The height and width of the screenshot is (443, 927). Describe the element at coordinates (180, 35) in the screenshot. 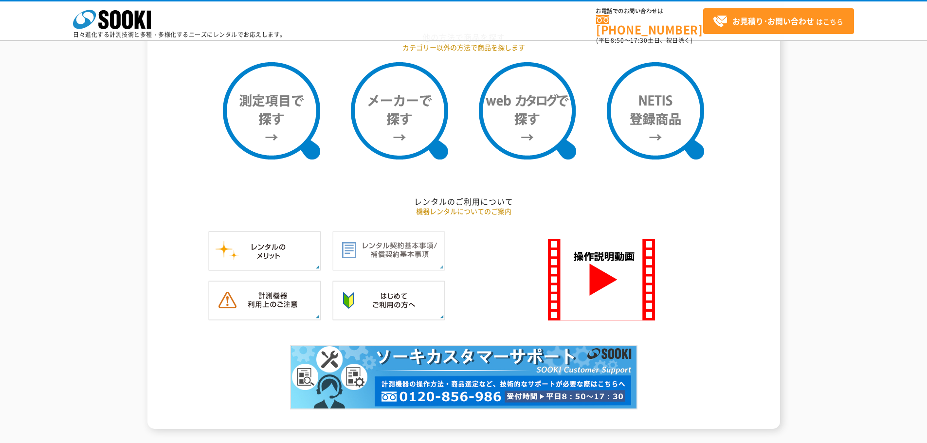

I see `p: 日々進化する計測技術と多種・多様化するニーズにレンタルでお応えします。` at that location.